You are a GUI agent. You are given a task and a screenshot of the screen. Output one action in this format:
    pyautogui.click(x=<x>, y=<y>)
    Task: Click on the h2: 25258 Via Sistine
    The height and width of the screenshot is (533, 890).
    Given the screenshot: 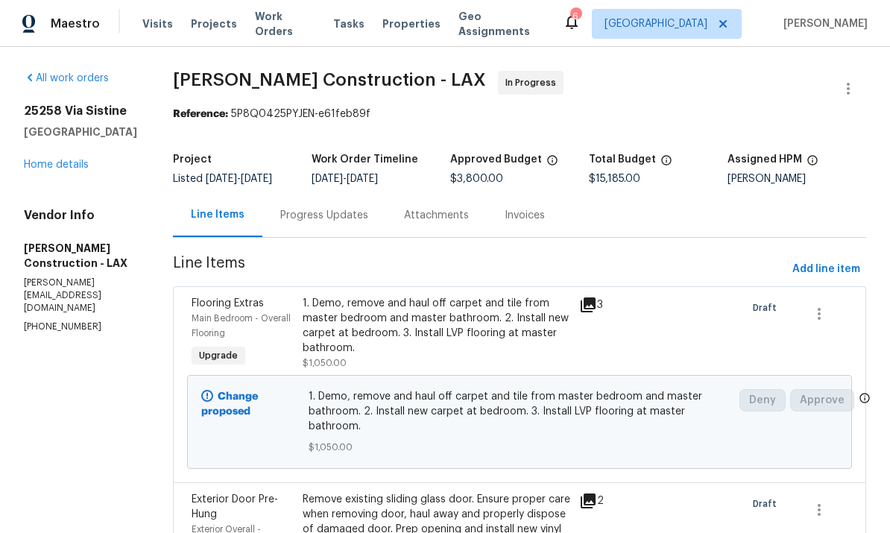 What is the action you would take?
    pyautogui.click(x=81, y=111)
    